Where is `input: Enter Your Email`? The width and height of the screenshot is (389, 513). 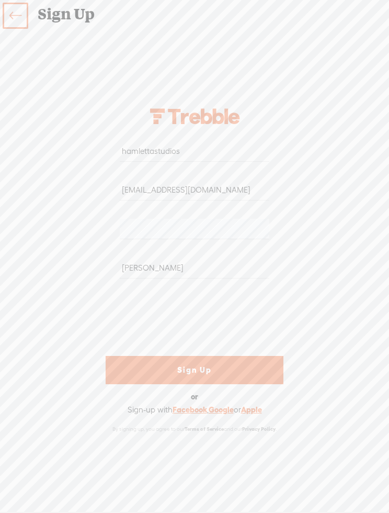
input: Enter Your Email is located at coordinates (194, 190).